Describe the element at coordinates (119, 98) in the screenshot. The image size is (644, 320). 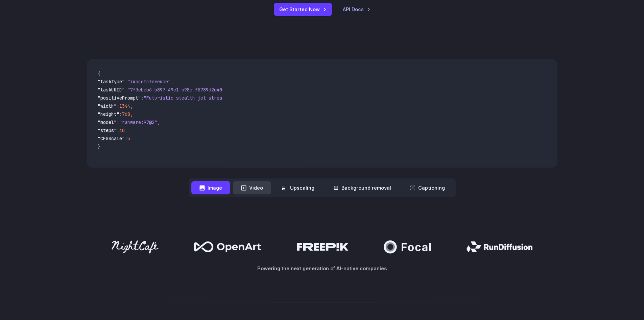
I see `span: "positivePrompt"` at that location.